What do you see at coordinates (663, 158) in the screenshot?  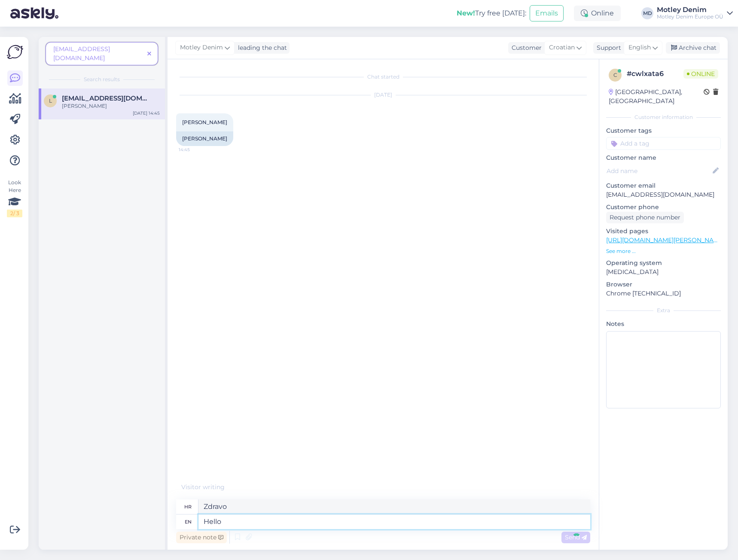 I see `p: Customer name` at bounding box center [663, 158].